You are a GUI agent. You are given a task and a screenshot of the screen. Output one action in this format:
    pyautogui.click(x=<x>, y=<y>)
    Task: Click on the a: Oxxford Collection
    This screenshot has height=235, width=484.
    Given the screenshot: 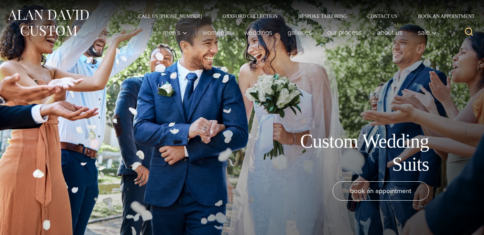 What is the action you would take?
    pyautogui.click(x=250, y=16)
    